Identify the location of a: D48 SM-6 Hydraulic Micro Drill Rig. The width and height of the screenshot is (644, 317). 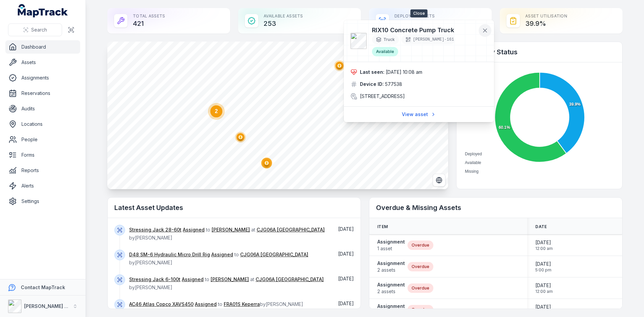
(169, 255).